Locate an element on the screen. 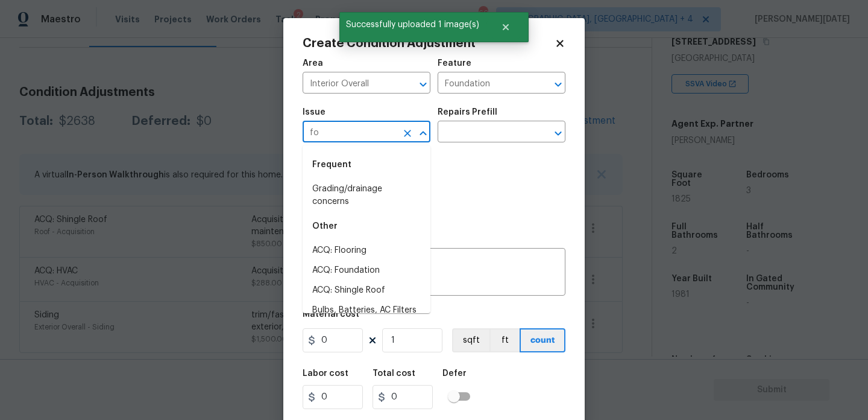  button: sqft is located at coordinates (471, 340).